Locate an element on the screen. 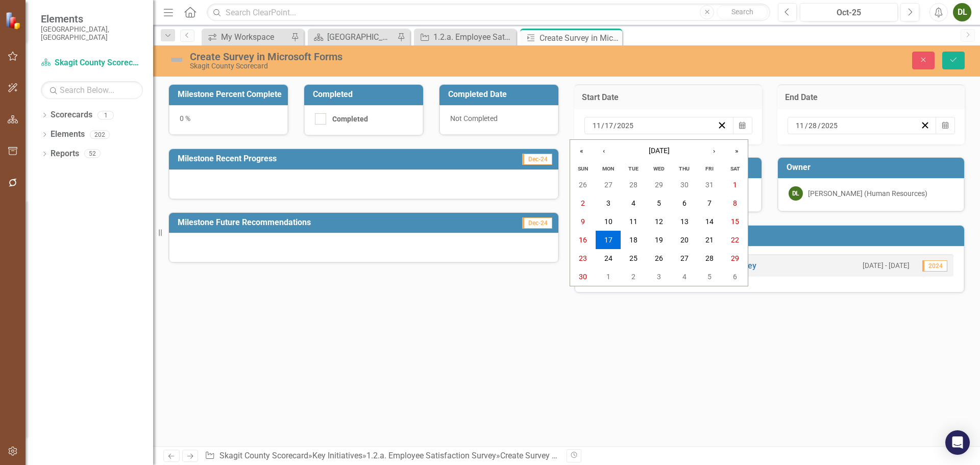  abbr: December 3, 2025 is located at coordinates (659, 277).